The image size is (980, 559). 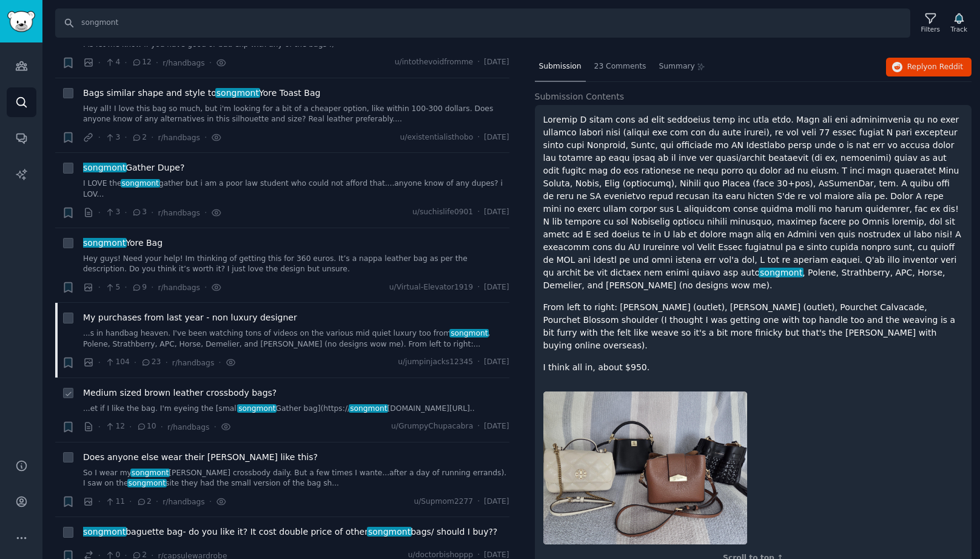 I want to click on span: Summary, so click(x=676, y=67).